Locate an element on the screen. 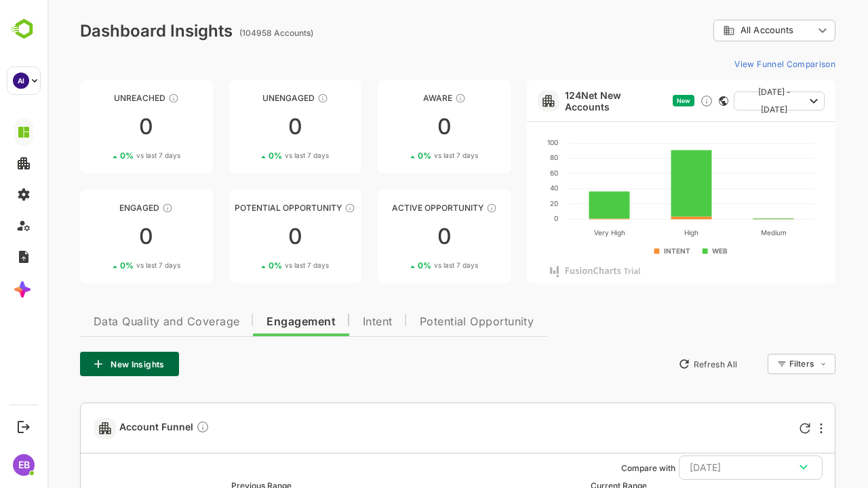 The width and height of the screenshot is (868, 488). span: Intent is located at coordinates (331, 322).